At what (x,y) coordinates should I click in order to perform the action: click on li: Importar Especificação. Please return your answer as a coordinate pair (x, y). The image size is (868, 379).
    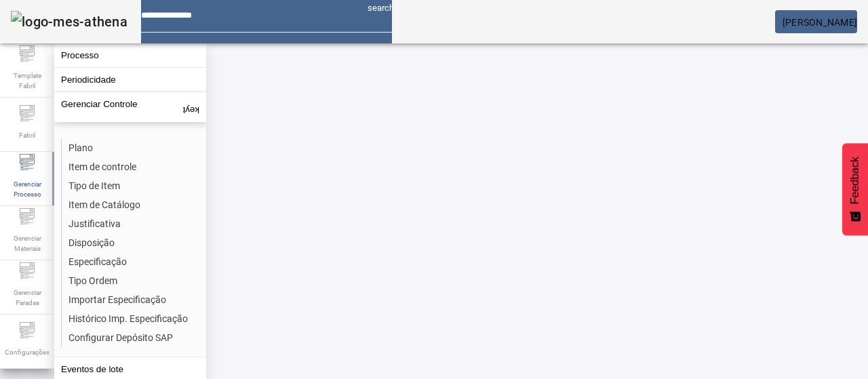
    Looking at the image, I should click on (134, 300).